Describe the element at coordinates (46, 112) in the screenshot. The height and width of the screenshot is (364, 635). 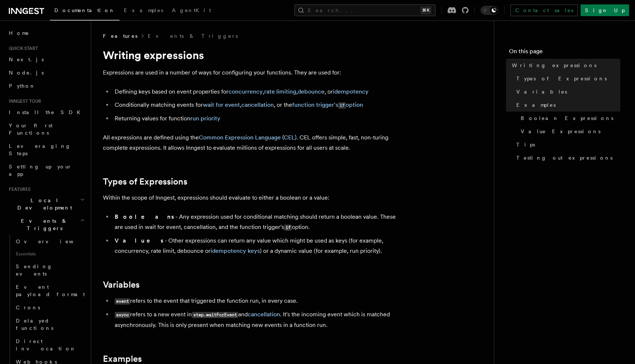
I see `a: Install the SDK` at that location.